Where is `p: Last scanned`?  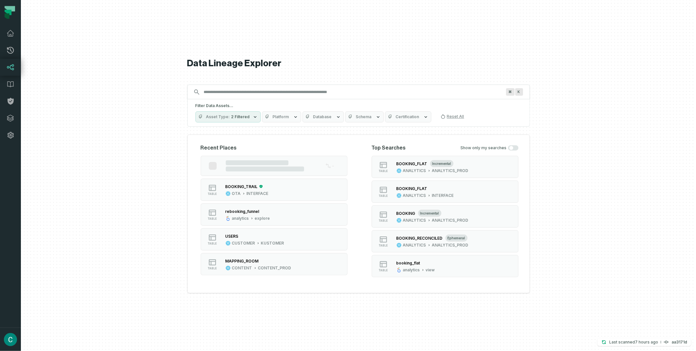 p: Last scanned is located at coordinates (634, 342).